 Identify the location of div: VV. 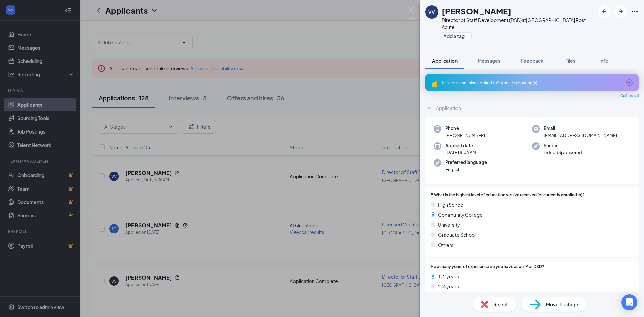
(431, 12).